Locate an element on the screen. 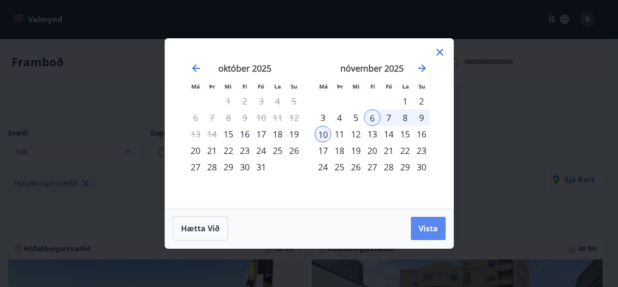 The height and width of the screenshot is (287, 618). td: Choose sunnudagur, 30. nóvember 2025 as your check-in date. It’s available. is located at coordinates (422, 167).